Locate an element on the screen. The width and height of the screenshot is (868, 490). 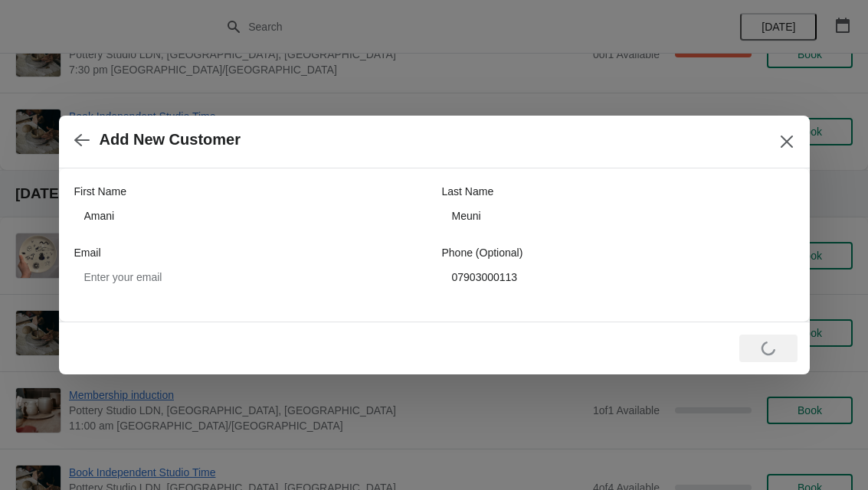
label: First Name is located at coordinates (100, 191).